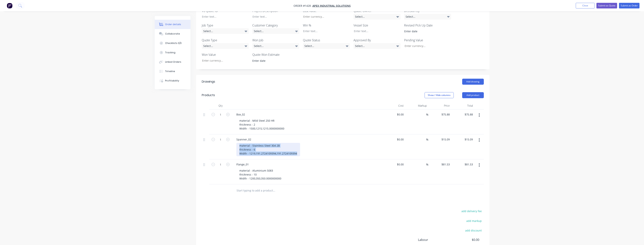  What do you see at coordinates (463, 106) in the screenshot?
I see `div: Total` at bounding box center [463, 106].